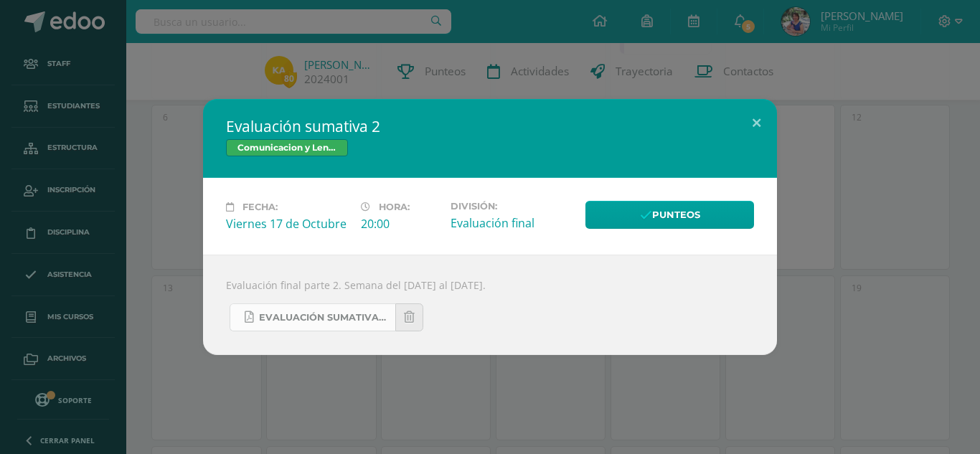  Describe the element at coordinates (287, 224) in the screenshot. I see `div: Viernes 17 de Octubre` at that location.